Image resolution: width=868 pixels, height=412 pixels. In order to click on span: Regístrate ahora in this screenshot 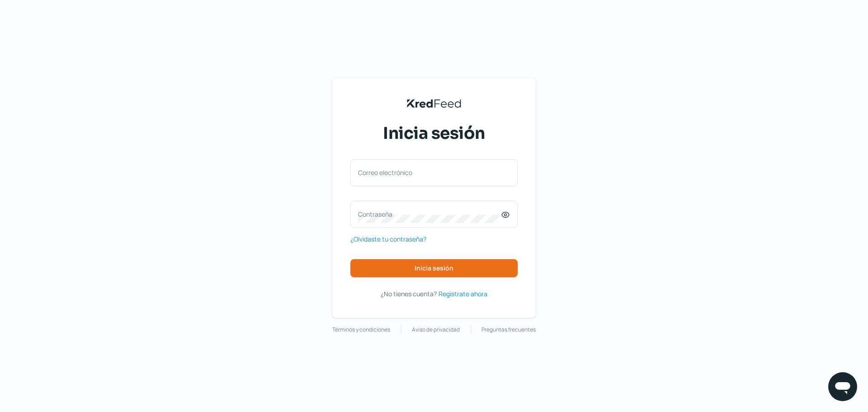, I will do `click(463, 294)`.